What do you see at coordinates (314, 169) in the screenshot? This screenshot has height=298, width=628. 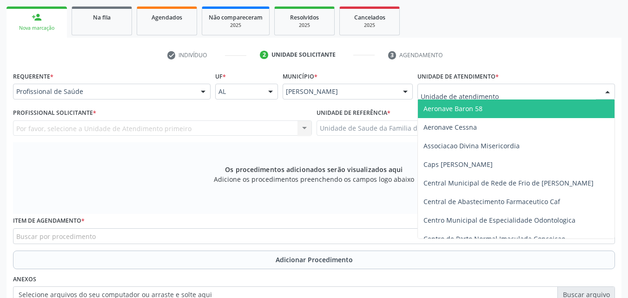 I see `span: Os procedimentos adicionados serão visualizados aqui` at bounding box center [314, 169].